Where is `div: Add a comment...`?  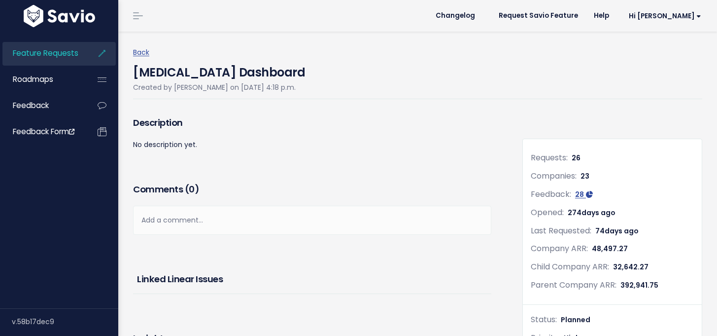 div: Add a comment... is located at coordinates (312, 220).